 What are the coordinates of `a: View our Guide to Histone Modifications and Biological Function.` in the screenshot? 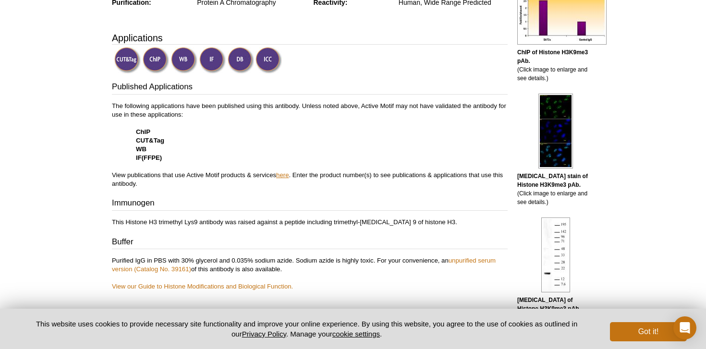 It's located at (202, 286).